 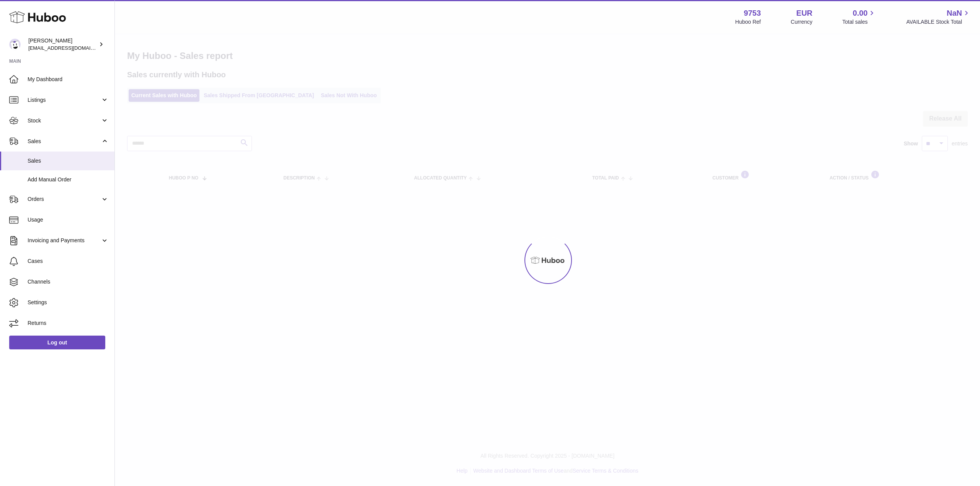 I want to click on span: NaN, so click(x=954, y=13).